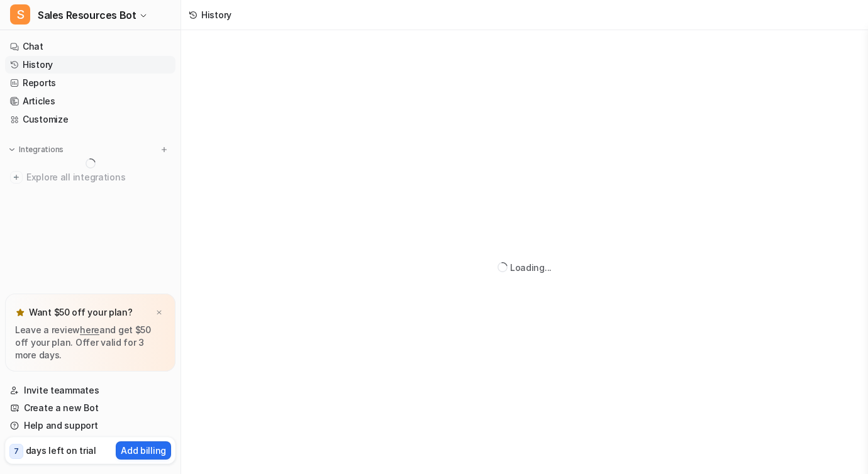  What do you see at coordinates (90, 46) in the screenshot?
I see `a: Chat` at bounding box center [90, 46].